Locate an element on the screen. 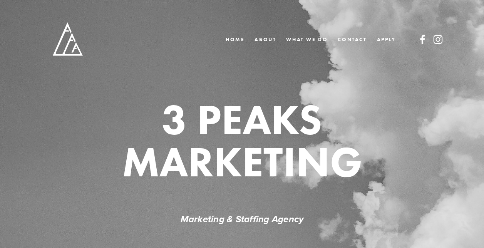 Image resolution: width=484 pixels, height=248 pixels. img: 3 Peaks Marketing is located at coordinates (66, 39).